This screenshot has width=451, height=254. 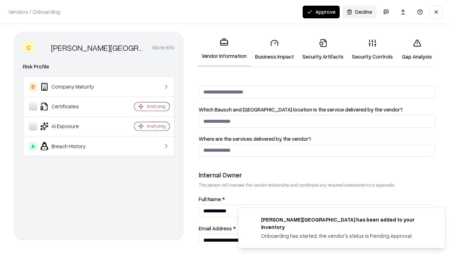 What do you see at coordinates (323, 49) in the screenshot?
I see `a: Security Artifacts` at bounding box center [323, 49].